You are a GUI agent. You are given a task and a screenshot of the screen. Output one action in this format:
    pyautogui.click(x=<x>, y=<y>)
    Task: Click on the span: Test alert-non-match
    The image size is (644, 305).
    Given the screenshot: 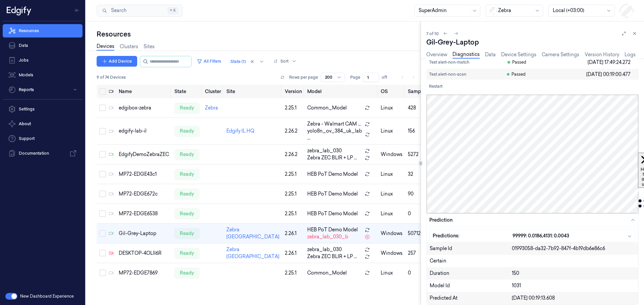 What is the action you would take?
    pyautogui.click(x=449, y=63)
    